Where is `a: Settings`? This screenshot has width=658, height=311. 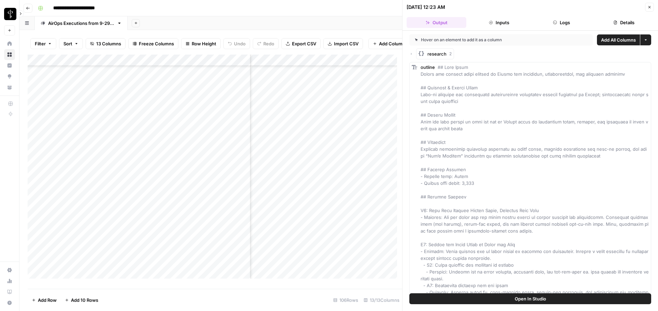 a: Settings is located at coordinates (10, 270).